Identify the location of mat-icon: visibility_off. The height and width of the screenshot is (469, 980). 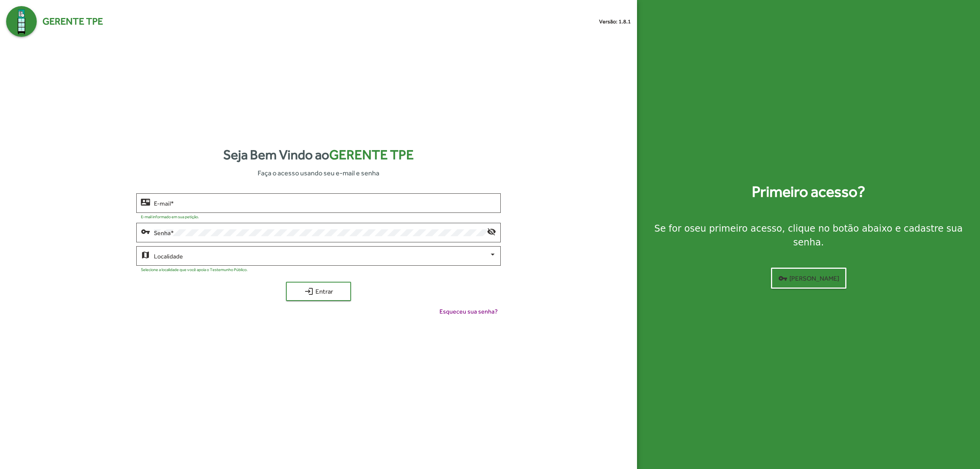
(491, 232).